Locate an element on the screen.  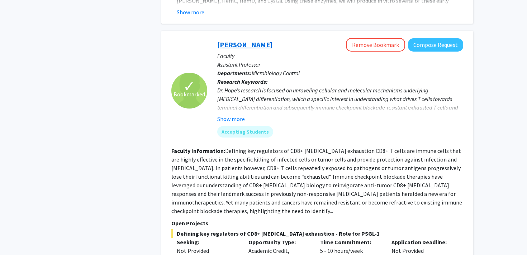
b: Research Keywords: is located at coordinates (242, 82).